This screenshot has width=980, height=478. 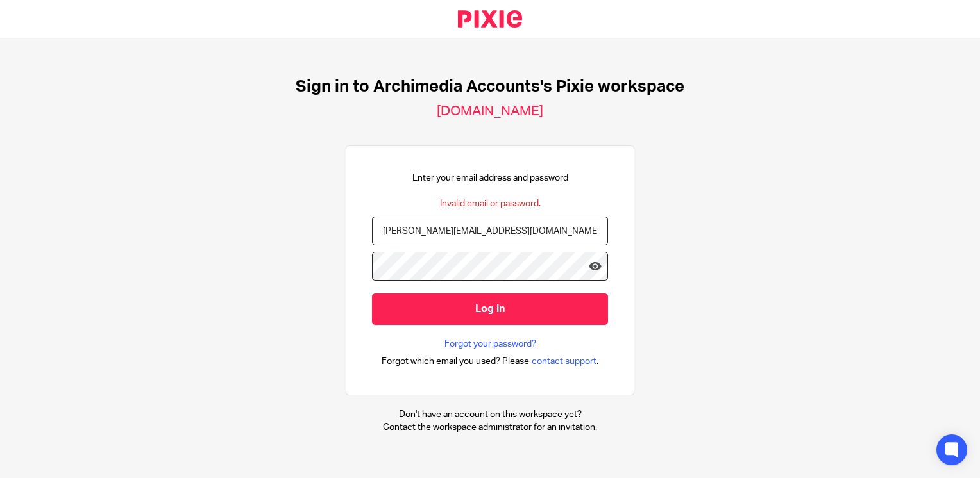 I want to click on a: Forgot your password?, so click(x=490, y=344).